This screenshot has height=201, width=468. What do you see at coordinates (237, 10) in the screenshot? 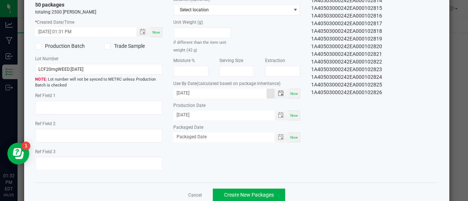
I see `span: NO DATA FOUND` at bounding box center [237, 10].